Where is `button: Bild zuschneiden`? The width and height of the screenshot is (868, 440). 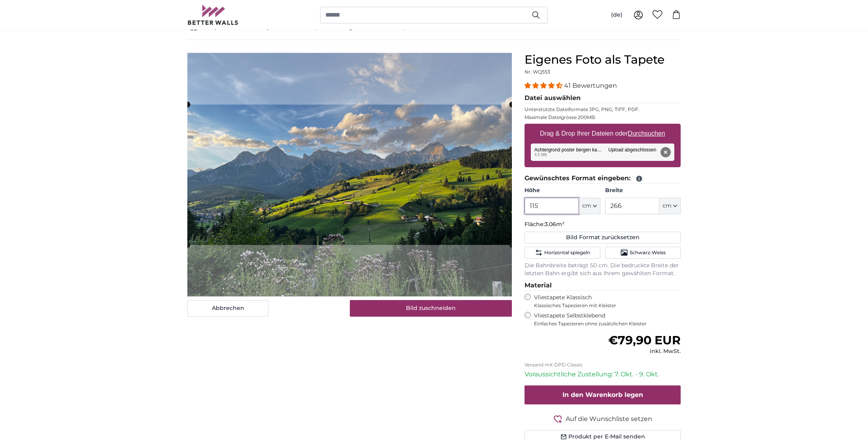
button: Bild zuschneiden is located at coordinates (431, 308).